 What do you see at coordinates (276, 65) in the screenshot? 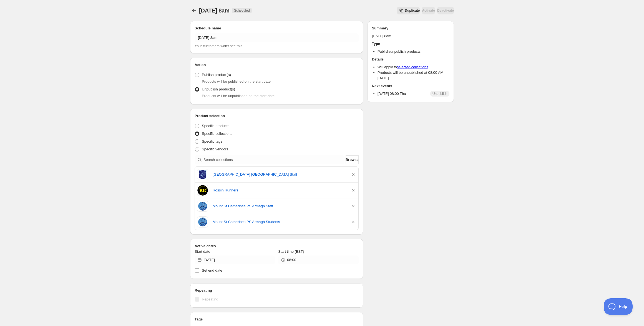
I see `h2: Action` at bounding box center [276, 65].